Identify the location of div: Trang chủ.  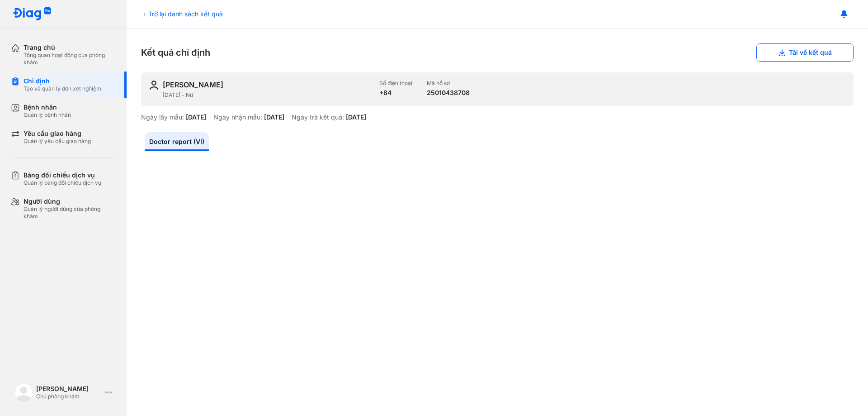
(69, 47).